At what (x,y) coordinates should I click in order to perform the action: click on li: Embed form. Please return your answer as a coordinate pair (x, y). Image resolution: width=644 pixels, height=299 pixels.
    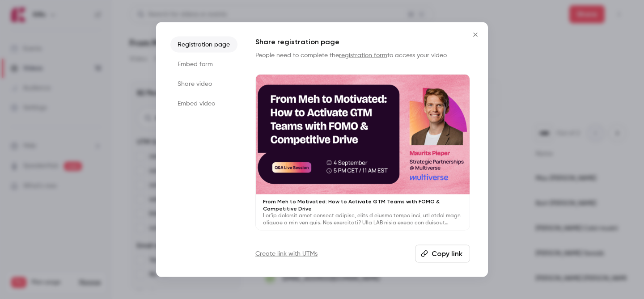
    Looking at the image, I should click on (204, 64).